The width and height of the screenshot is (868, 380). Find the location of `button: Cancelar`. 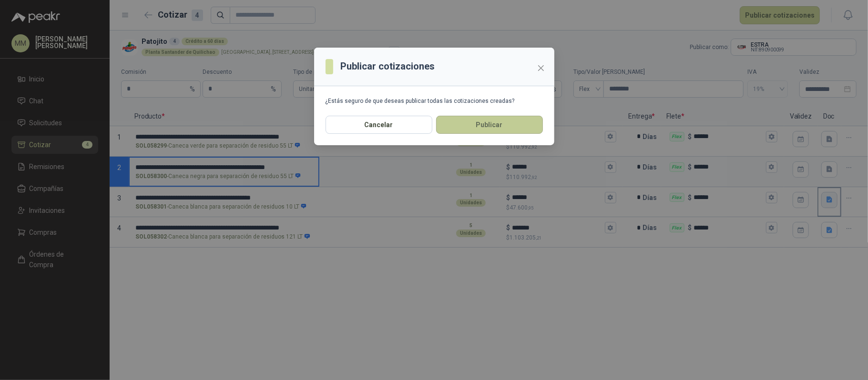

button: Cancelar is located at coordinates (379, 125).